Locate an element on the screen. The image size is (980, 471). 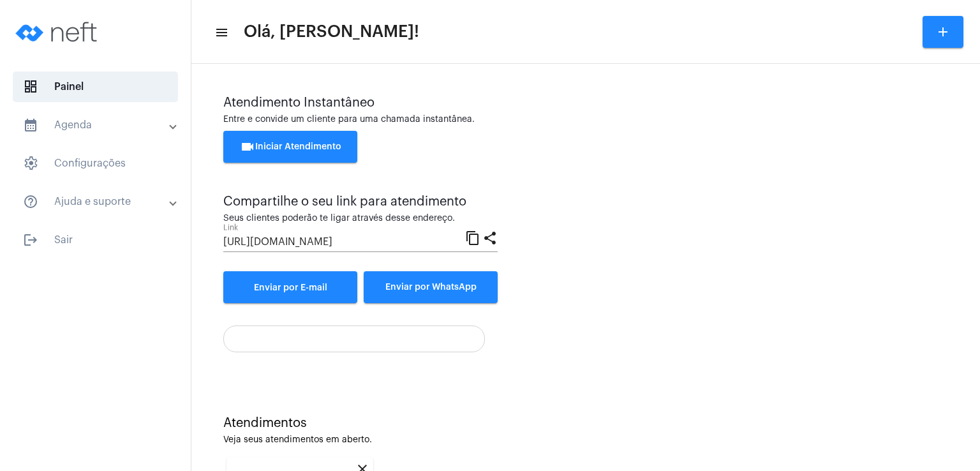
mat-icon: add is located at coordinates (943, 31).